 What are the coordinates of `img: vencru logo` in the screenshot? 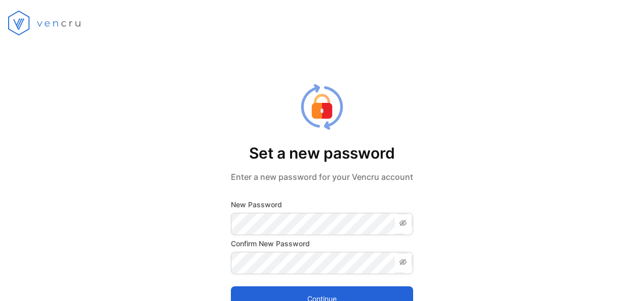 It's located at (45, 23).